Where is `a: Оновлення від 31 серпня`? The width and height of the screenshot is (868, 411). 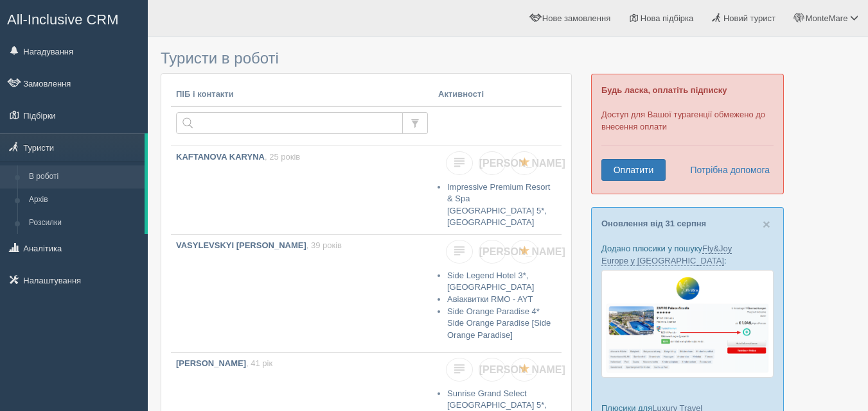 a: Оновлення від 31 серпня is located at coordinates (653, 223).